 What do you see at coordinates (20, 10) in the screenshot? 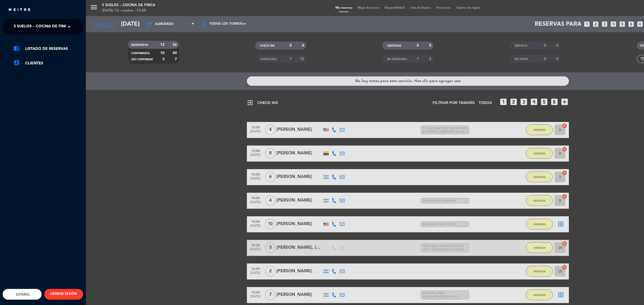
I see `img: MEITRE` at bounding box center [20, 10].